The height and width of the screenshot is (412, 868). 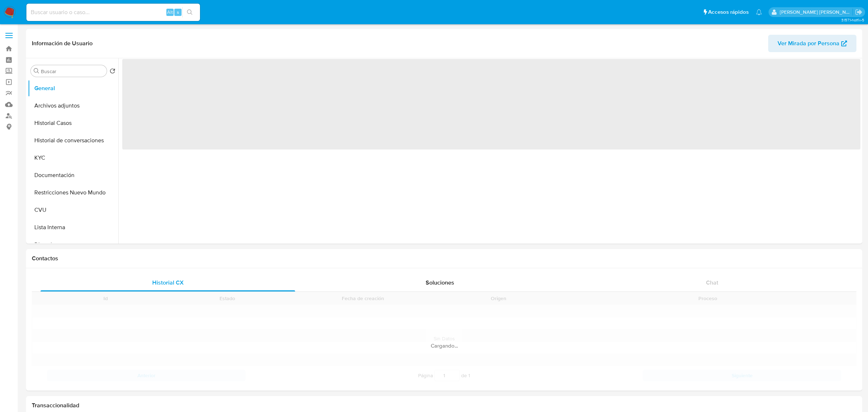 I want to click on button: KYC, so click(x=73, y=158).